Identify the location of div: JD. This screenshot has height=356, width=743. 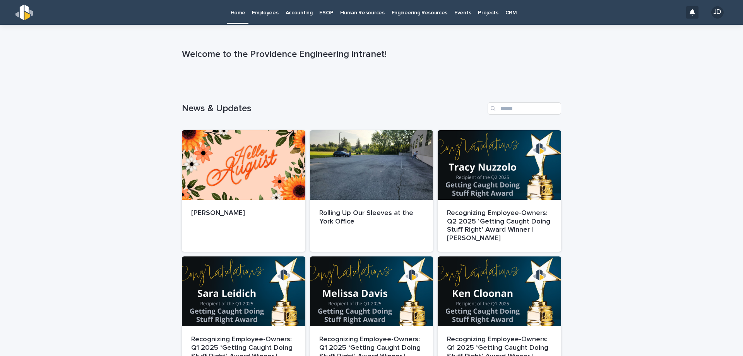
(718, 12).